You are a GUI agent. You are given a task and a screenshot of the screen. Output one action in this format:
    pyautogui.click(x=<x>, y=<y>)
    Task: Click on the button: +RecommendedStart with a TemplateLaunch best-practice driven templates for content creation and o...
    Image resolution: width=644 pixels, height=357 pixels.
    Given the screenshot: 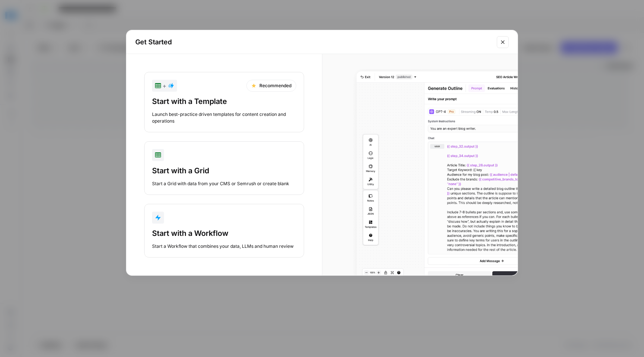 What is the action you would take?
    pyautogui.click(x=224, y=102)
    